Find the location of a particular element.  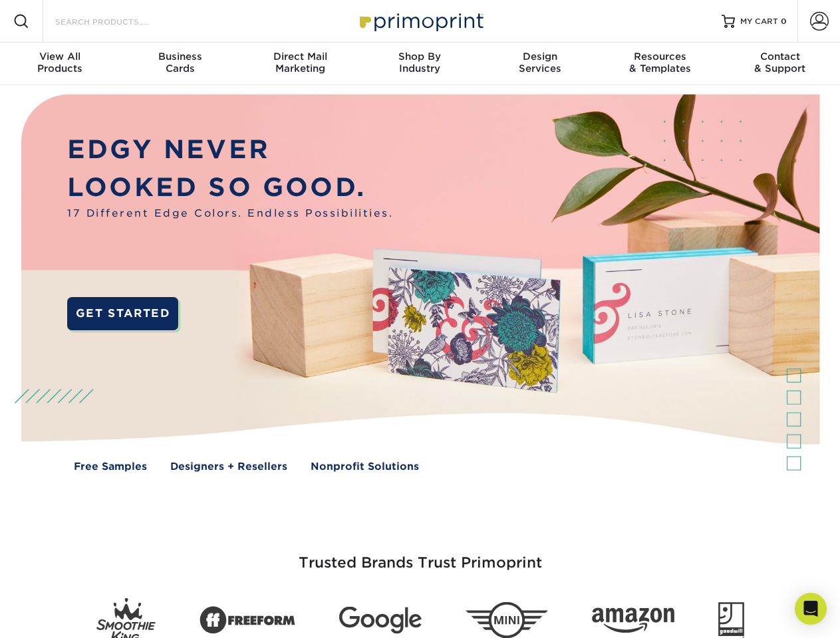

div: Cards is located at coordinates (179, 63).